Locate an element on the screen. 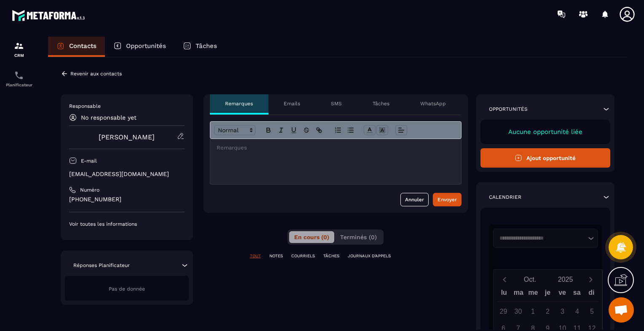 This screenshot has width=644, height=331. button: Terminés (0) is located at coordinates (358, 237).